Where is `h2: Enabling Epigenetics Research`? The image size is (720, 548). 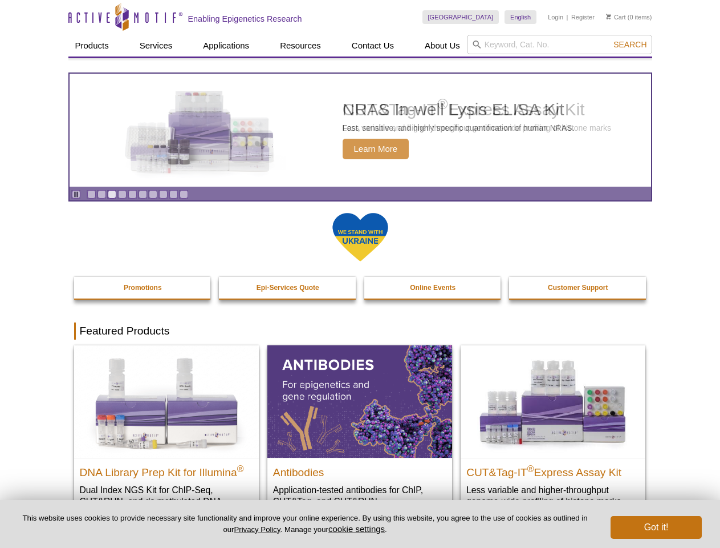 h2: Enabling Epigenetics Research is located at coordinates (245, 19).